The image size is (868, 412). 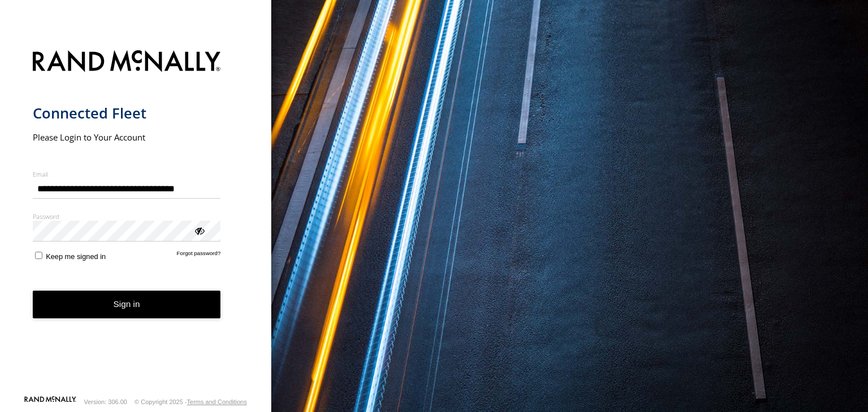 What do you see at coordinates (76, 256) in the screenshot?
I see `span: Keep me signed in` at bounding box center [76, 256].